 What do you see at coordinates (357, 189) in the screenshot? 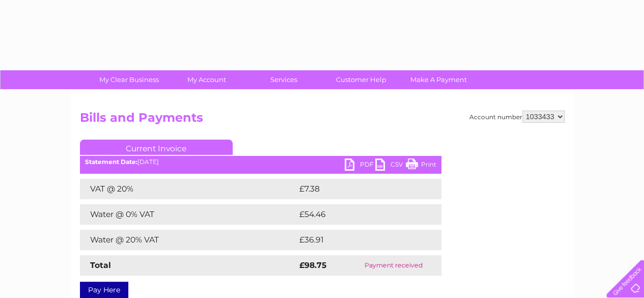
I see `td: £7.38` at bounding box center [357, 189].